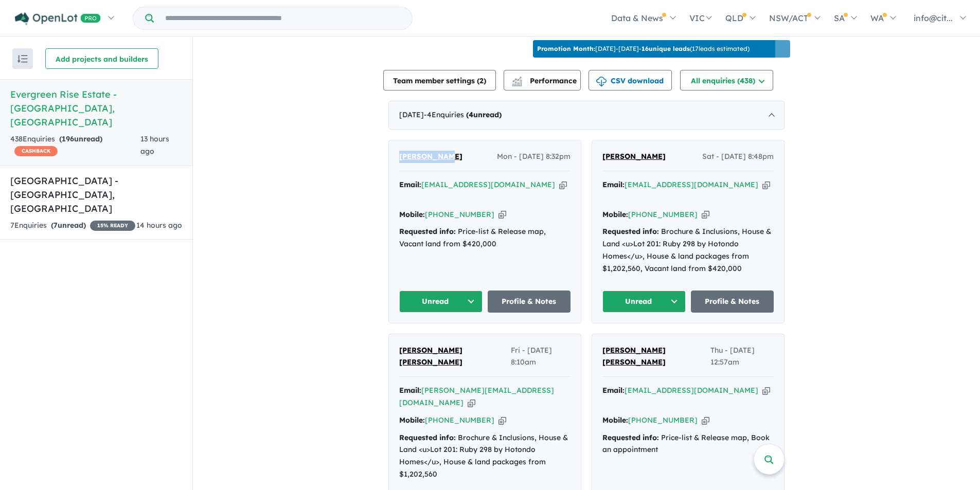  What do you see at coordinates (601, 82) in the screenshot?
I see `img: download icon` at bounding box center [601, 82].